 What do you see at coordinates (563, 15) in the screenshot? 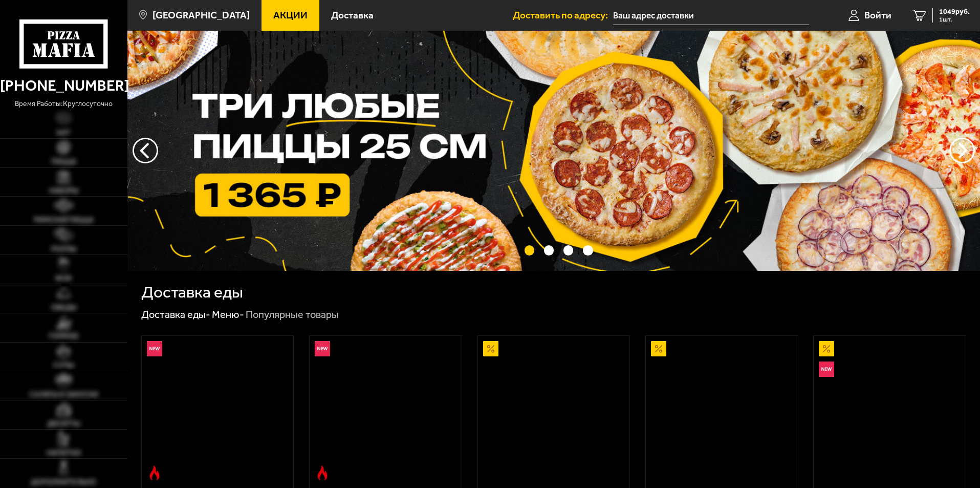
I see `span: Доставить по адресу:` at bounding box center [563, 15].